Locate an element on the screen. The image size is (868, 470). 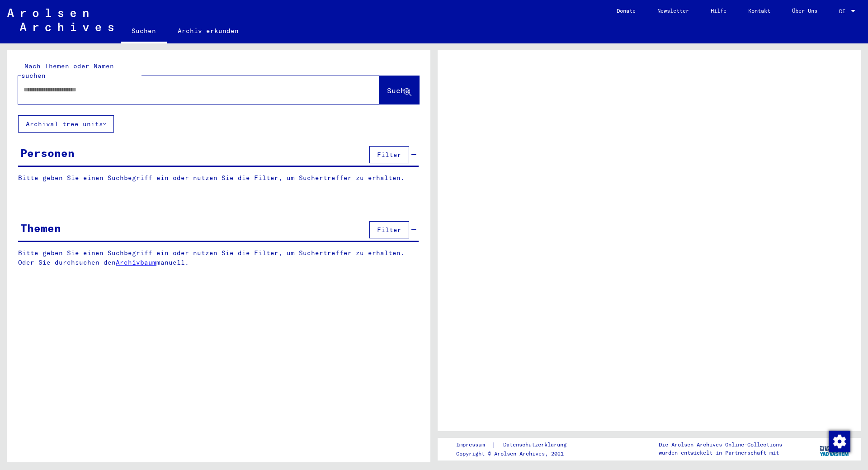
img: yv_logo.png is located at coordinates (834, 449).